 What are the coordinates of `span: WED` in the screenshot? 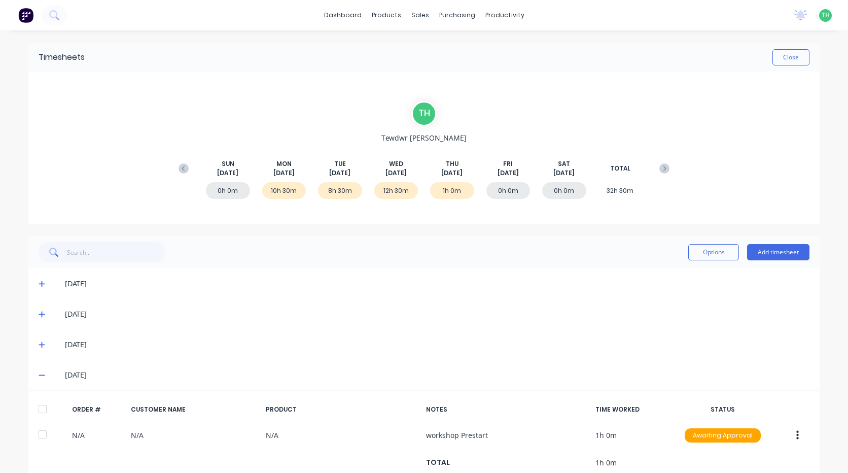 It's located at (396, 164).